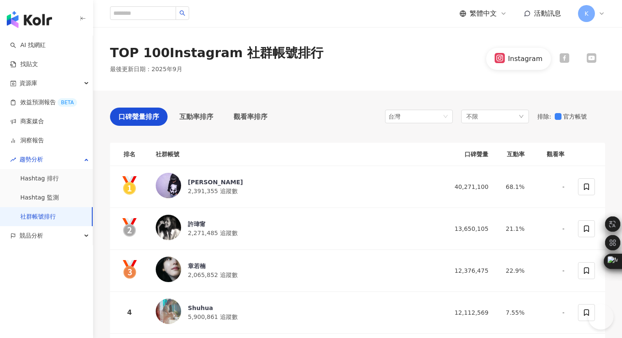 The width and height of the screenshot is (622, 338). What do you see at coordinates (576, 116) in the screenshot?
I see `span: 官方帳號` at bounding box center [576, 116].